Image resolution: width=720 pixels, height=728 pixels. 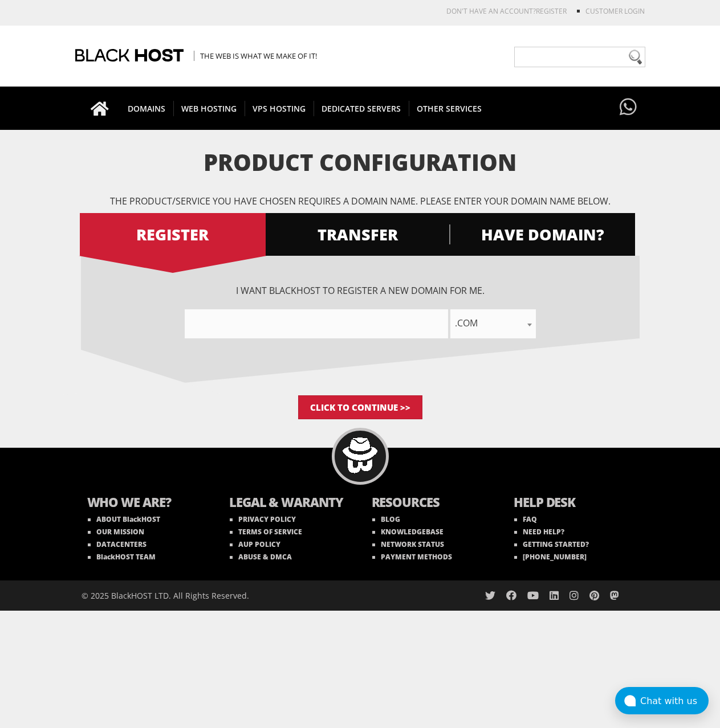 What do you see at coordinates (124, 519) in the screenshot?
I see `a: ABOUT BlackHOST` at bounding box center [124, 519].